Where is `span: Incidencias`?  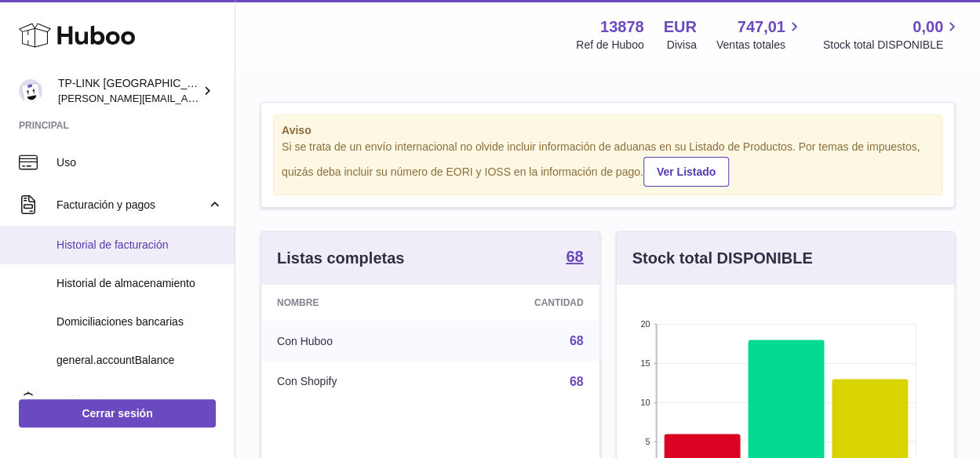 span: Incidencias is located at coordinates (140, 400).